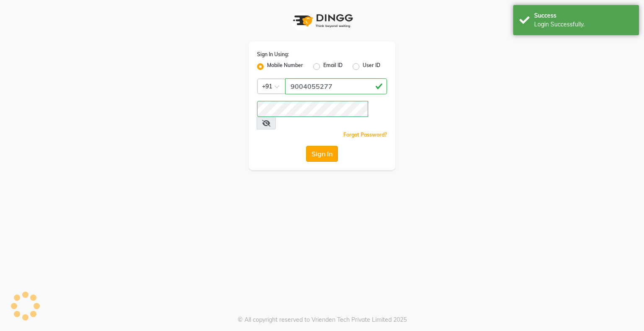 This screenshot has height=331, width=644. I want to click on button: Sign In, so click(322, 153).